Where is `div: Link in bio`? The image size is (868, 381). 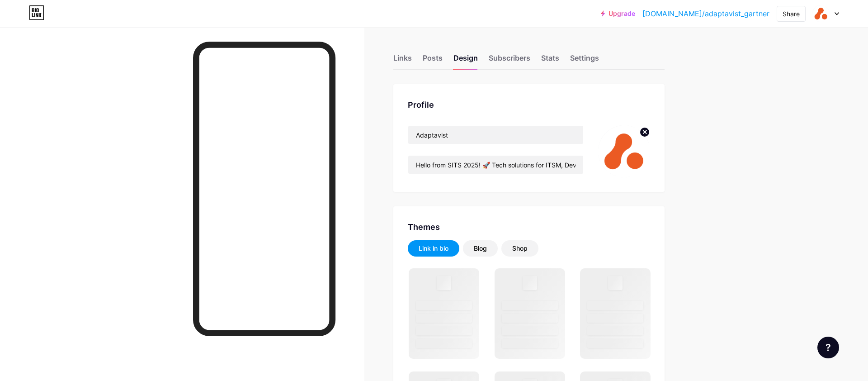
div: Link in bio is located at coordinates (434, 248).